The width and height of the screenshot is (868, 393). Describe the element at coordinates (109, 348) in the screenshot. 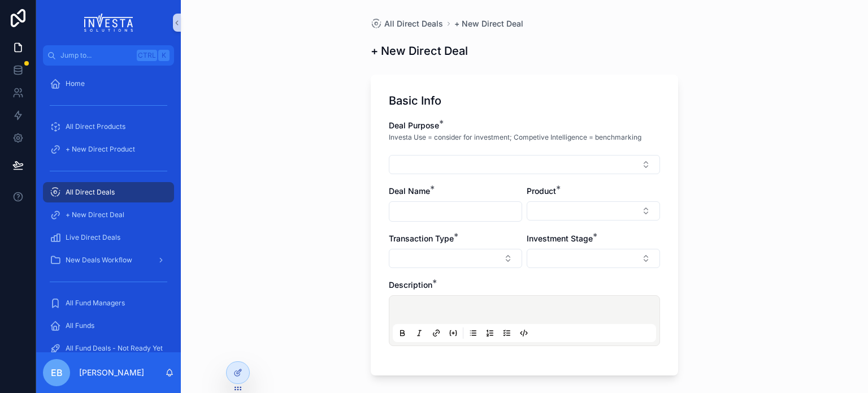

I see `a: All Fund Deals - Not Ready Yet` at that location.